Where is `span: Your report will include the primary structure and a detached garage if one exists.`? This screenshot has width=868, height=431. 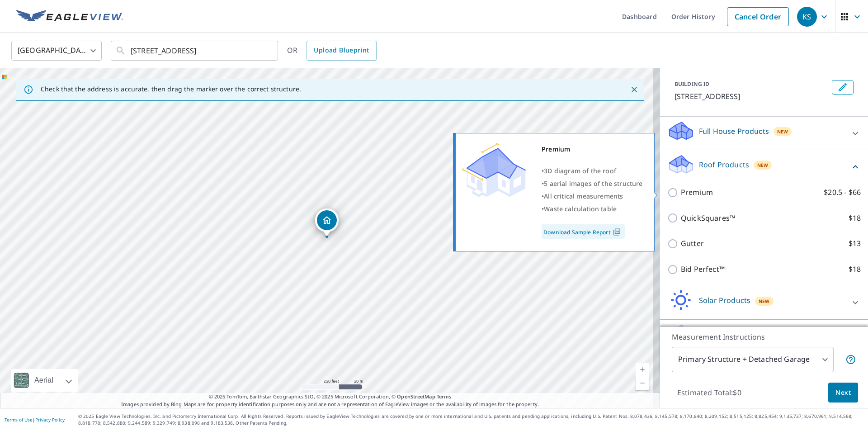 span: Your report will include the primary structure and a detached garage if one exists. is located at coordinates (851, 360).